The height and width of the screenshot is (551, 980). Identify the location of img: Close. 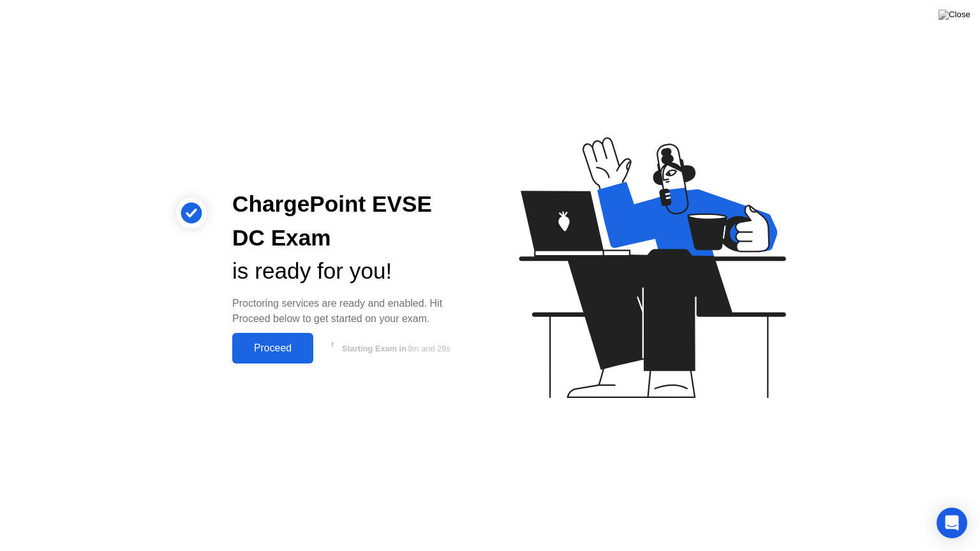
(954, 15).